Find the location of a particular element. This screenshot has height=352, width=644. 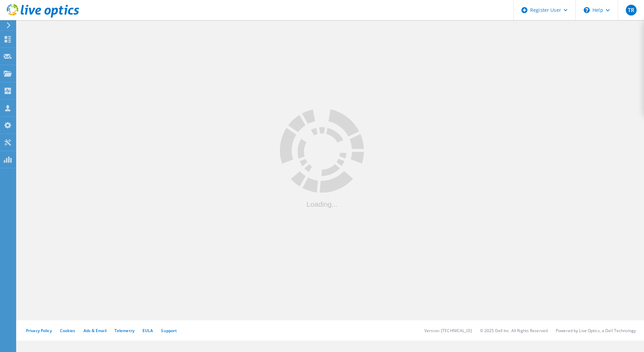

div: Loading... is located at coordinates (322, 204).